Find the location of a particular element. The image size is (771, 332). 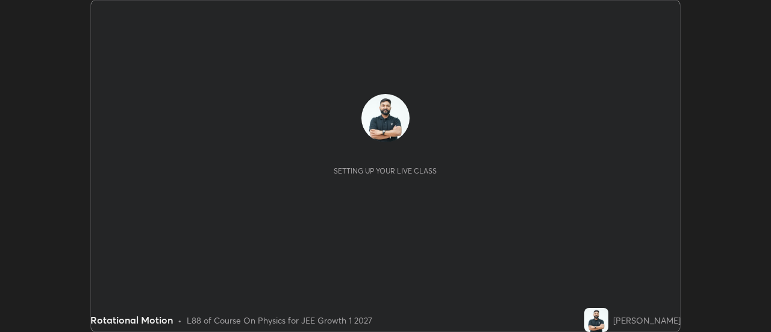

div: Setting up your live class is located at coordinates (385, 170).